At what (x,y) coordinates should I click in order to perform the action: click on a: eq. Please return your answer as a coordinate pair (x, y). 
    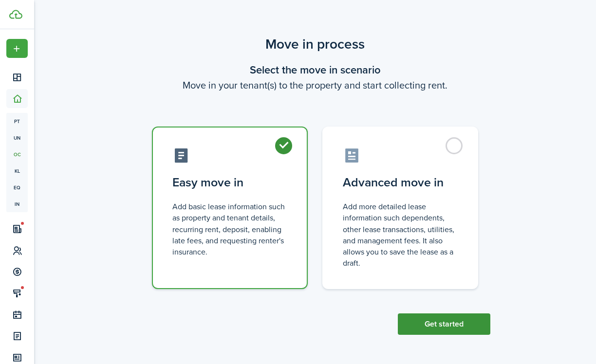
    Looking at the image, I should click on (17, 187).